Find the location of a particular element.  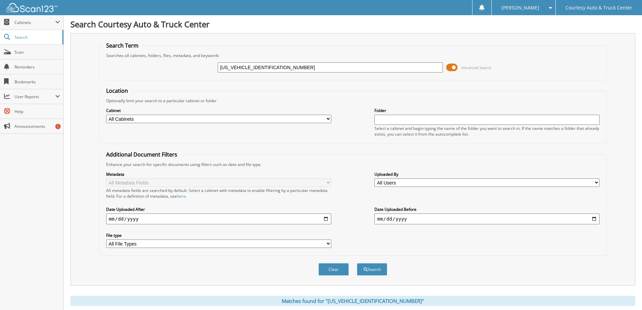

span: Search is located at coordinates (37, 37).